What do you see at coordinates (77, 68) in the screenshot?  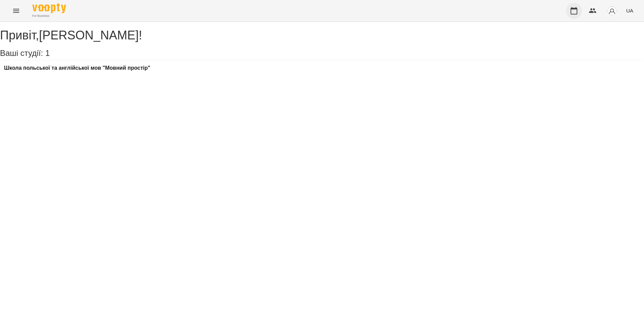 I see `a: Школа польської та англійської мов "Мовний простір"` at bounding box center [77, 68].